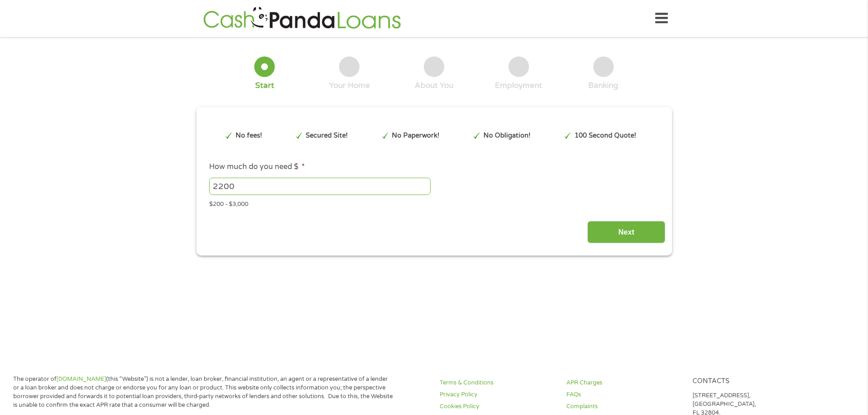 The image size is (868, 415). I want to click on a: APR Charges, so click(624, 383).